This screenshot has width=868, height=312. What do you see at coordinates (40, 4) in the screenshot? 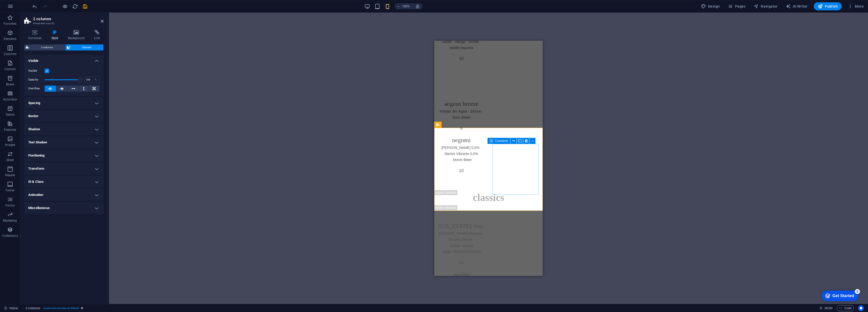
I see `div: 5` at bounding box center [40, 4].